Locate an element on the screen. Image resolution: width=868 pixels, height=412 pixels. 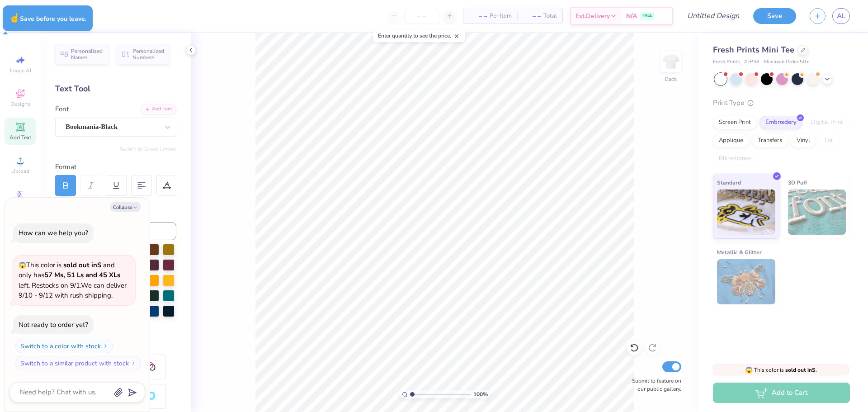
img: Back is located at coordinates (671, 61).